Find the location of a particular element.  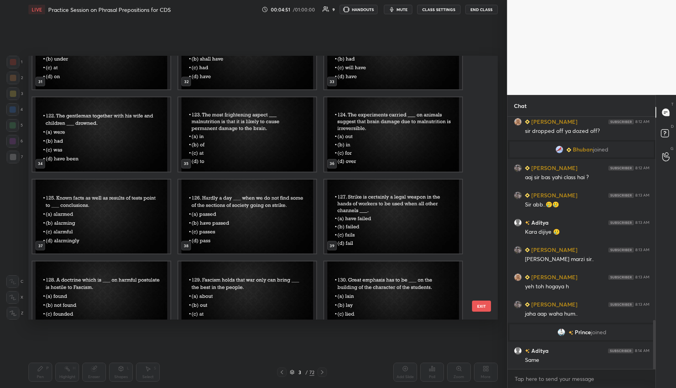

p: G is located at coordinates (672, 148).